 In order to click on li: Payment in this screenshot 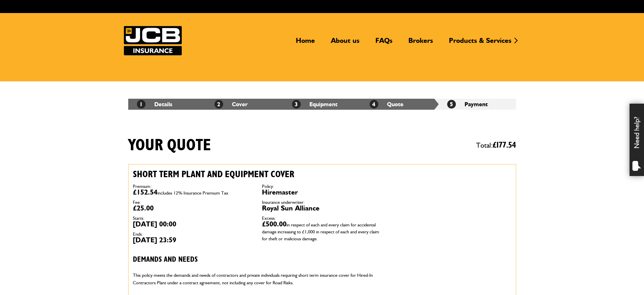, I will do `click(477, 104)`.